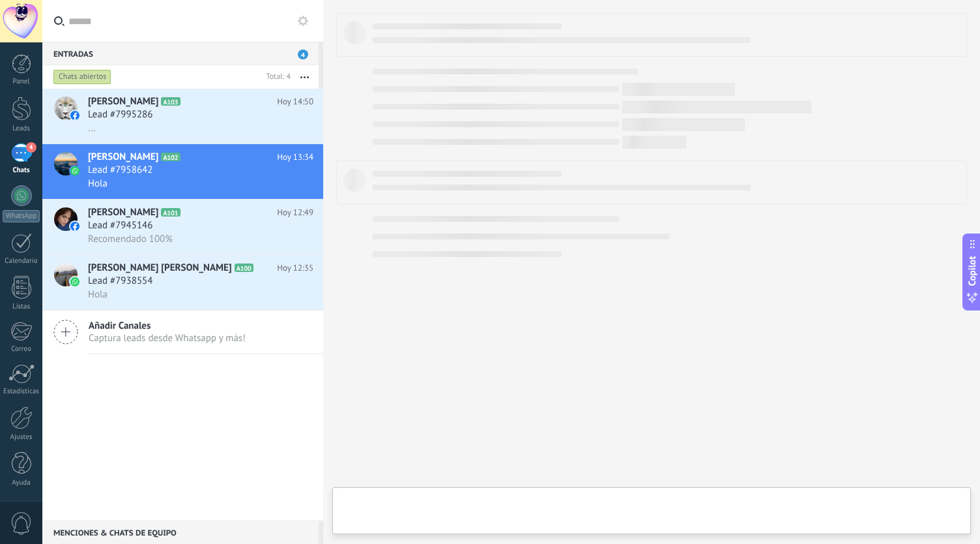 The width and height of the screenshot is (980, 544). Describe the element at coordinates (21, 391) in the screenshot. I see `div: Estadísticas` at that location.